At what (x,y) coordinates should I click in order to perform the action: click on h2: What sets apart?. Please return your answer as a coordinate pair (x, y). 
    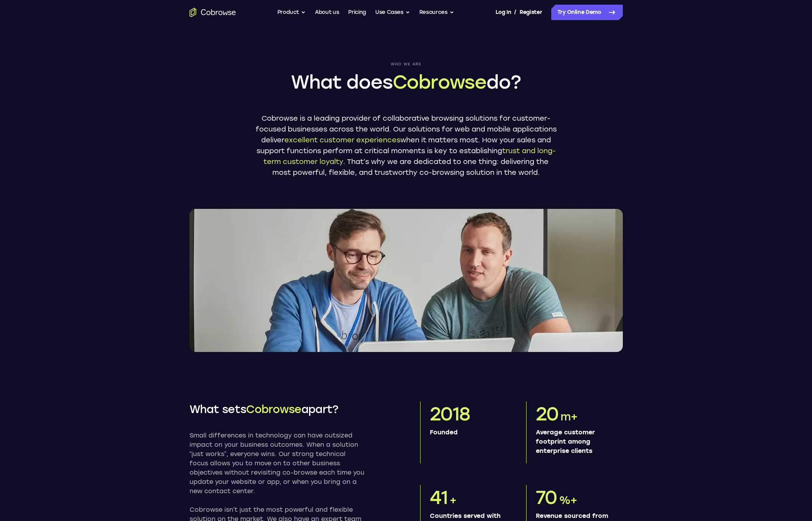
    Looking at the image, I should click on (277, 409).